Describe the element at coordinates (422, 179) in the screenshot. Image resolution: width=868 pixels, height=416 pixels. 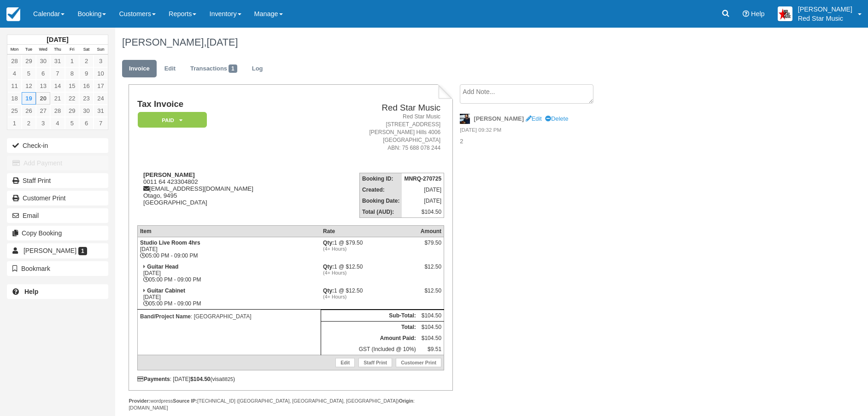
I see `strong: MNRQ-270725` at that location.